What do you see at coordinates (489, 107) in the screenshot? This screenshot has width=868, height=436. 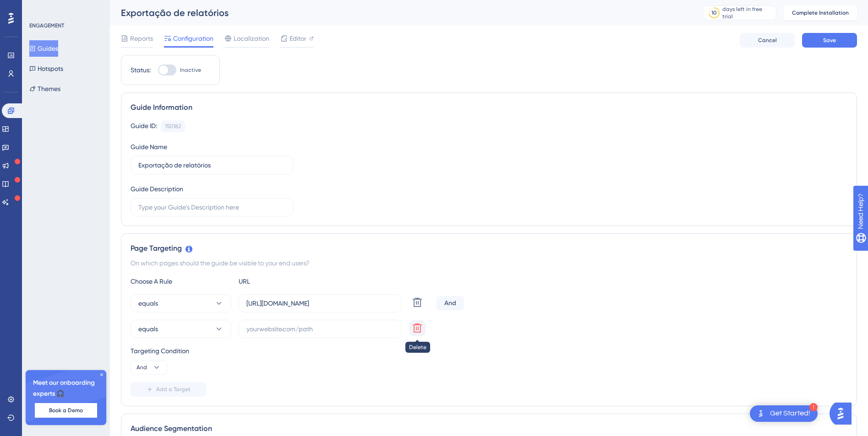 I see `div: Guide Information` at bounding box center [489, 107].